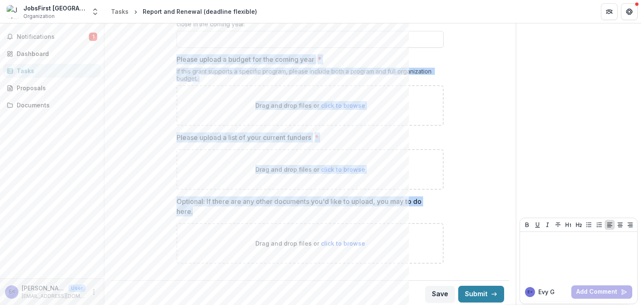  I want to click on button: Heading 2, so click(579, 224).